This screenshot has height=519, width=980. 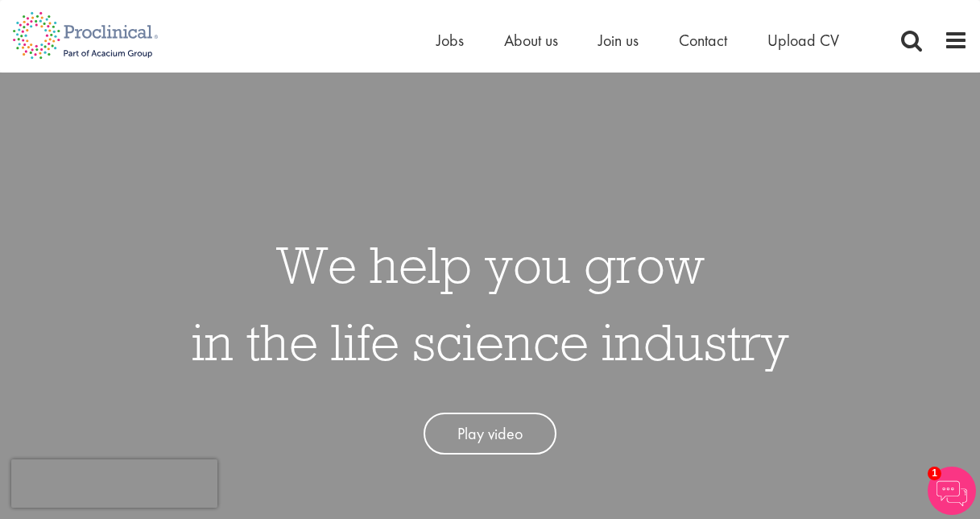 What do you see at coordinates (703, 40) in the screenshot?
I see `span: Contact` at bounding box center [703, 40].